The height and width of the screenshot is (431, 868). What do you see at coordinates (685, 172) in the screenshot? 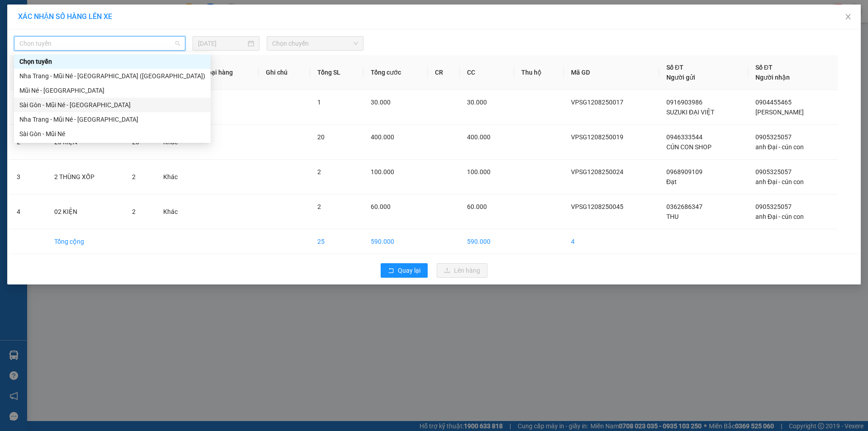
I see `span: 0968909109` at bounding box center [685, 172].